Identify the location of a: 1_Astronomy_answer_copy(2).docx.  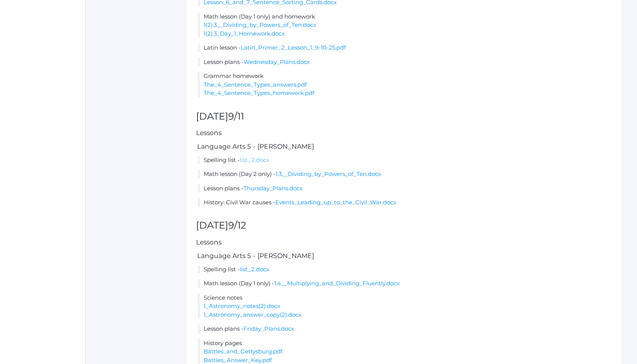
(252, 315).